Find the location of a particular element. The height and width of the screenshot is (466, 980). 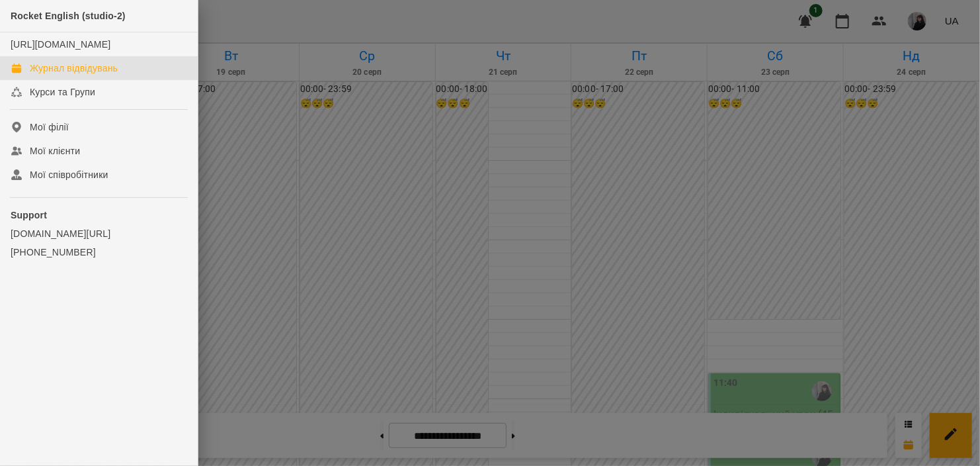

div: Мої клієнти is located at coordinates (55, 151).